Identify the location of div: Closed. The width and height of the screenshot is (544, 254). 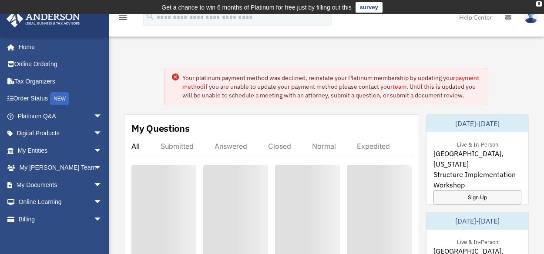
(279, 146).